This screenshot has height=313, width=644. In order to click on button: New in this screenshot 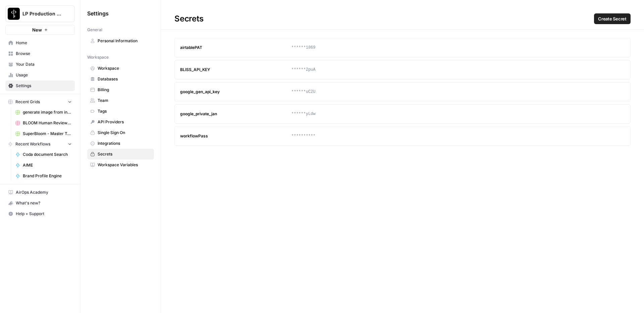, I will do `click(40, 30)`.